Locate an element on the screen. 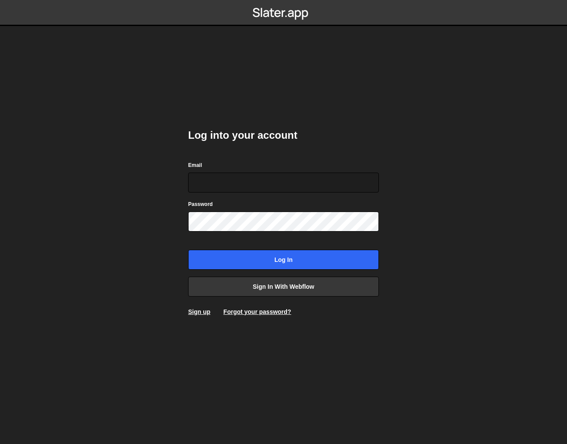  a: Forgot your password? is located at coordinates (257, 312).